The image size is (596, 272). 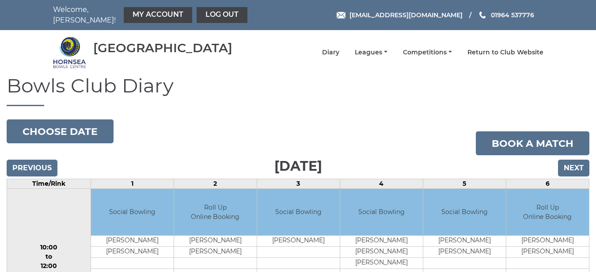 I want to click on a: Log out, so click(x=222, y=15).